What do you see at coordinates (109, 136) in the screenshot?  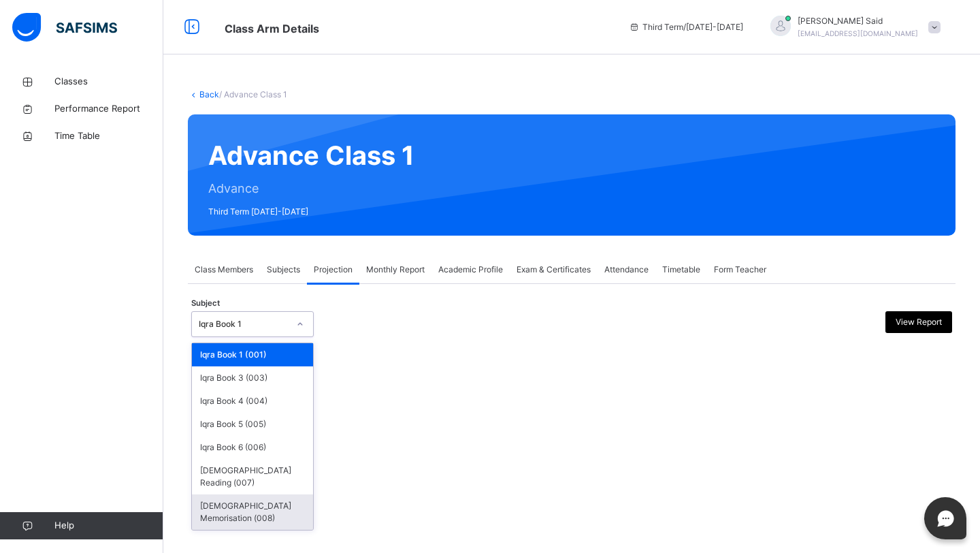 I see `span: Time Table` at bounding box center [109, 136].